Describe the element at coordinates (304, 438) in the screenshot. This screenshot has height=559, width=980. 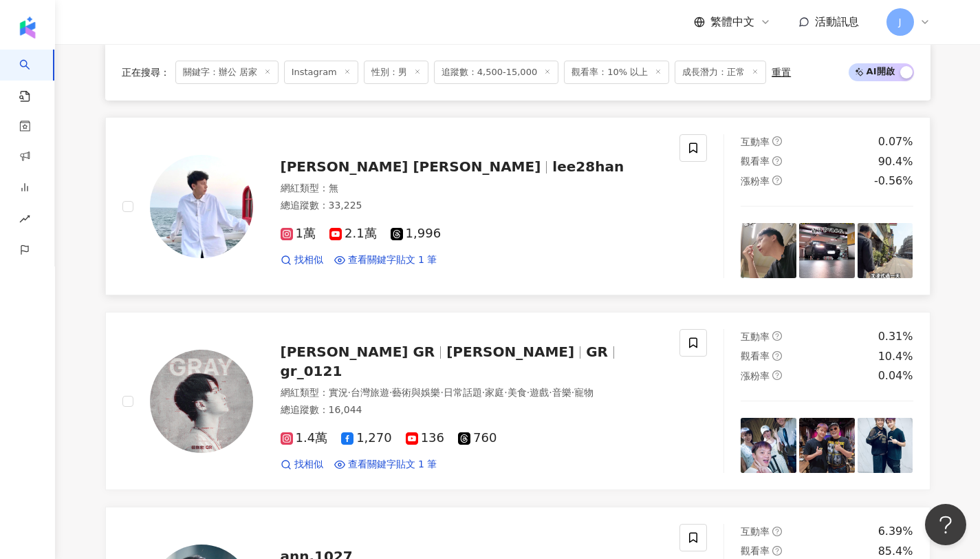
I see `span: 1.4萬` at that location.